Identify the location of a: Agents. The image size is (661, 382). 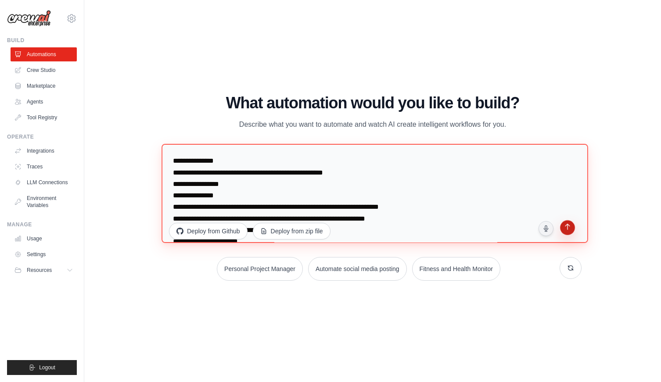
(43, 102).